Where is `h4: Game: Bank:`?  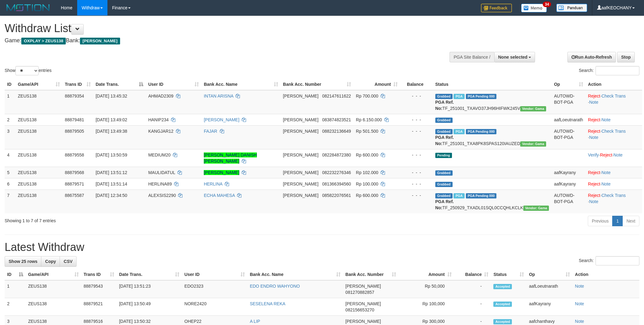 h4: Game: Bank: is located at coordinates (214, 41).